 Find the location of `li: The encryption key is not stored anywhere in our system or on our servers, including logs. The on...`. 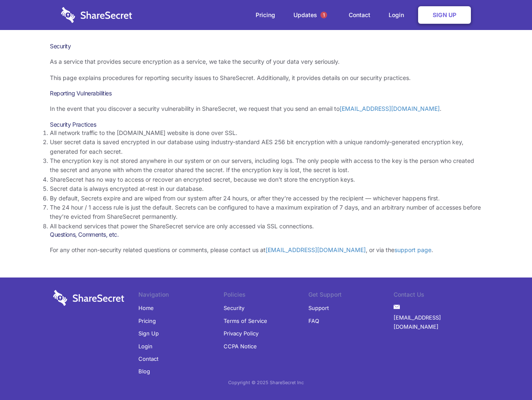

li: The encryption key is not stored anywhere in our system or on our servers, including logs. The on... is located at coordinates (266, 165).